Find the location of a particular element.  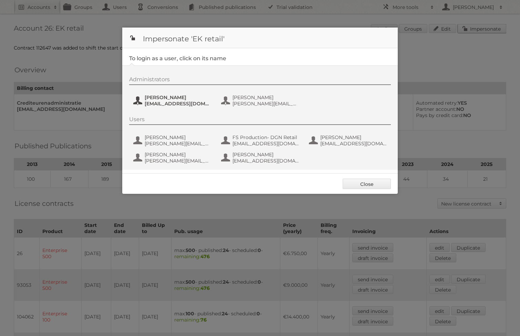

span: FS Production- DGN Retail is located at coordinates (266, 137).